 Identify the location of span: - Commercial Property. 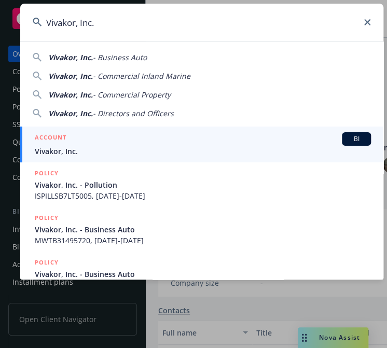
(132, 94).